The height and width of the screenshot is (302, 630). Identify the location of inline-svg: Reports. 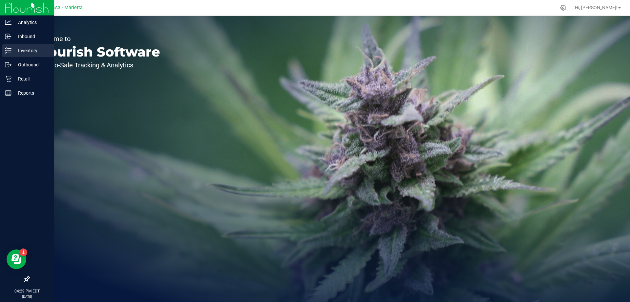
(8, 93).